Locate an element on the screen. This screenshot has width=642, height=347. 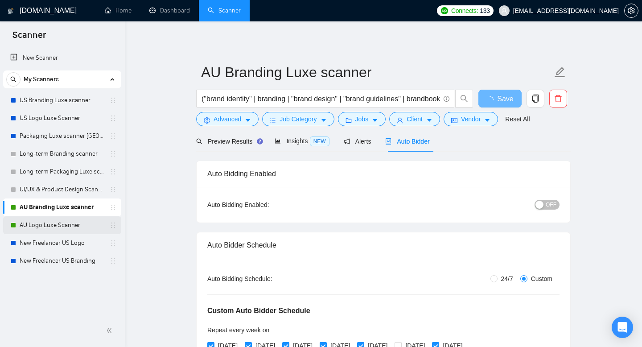
span: 24/7 is located at coordinates (507, 279).